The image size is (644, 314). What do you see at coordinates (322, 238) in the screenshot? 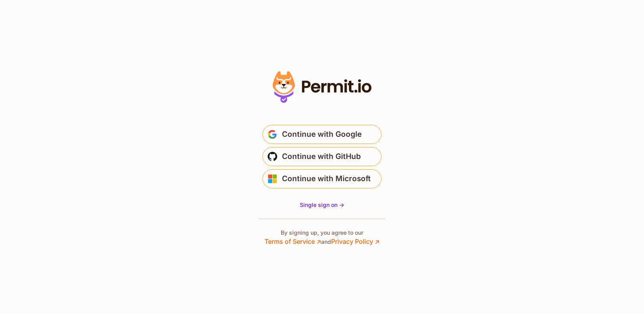
I see `p: By signing up, you agree to our and` at bounding box center [322, 238].